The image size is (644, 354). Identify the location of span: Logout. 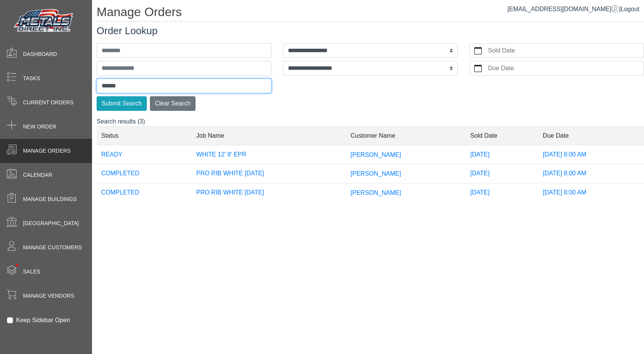
(630, 9).